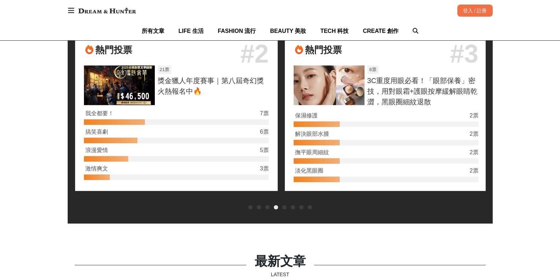  What do you see at coordinates (312, 134) in the screenshot?
I see `div: 解決眼部水腫` at bounding box center [312, 134].